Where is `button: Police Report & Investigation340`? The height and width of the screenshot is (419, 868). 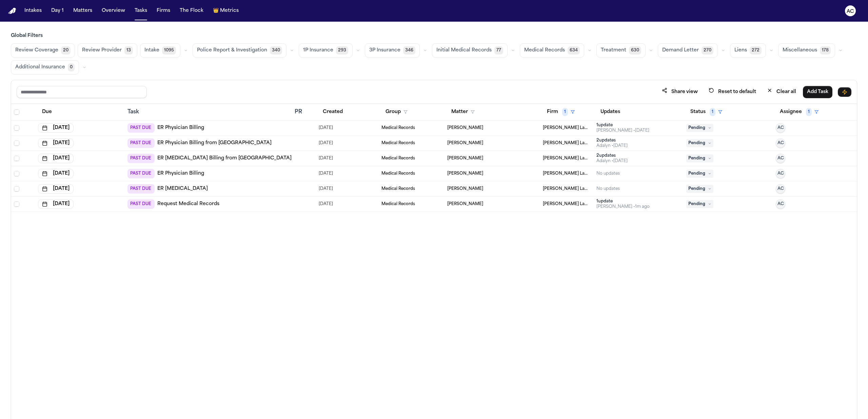 button: Police Report & Investigation340 is located at coordinates (239, 50).